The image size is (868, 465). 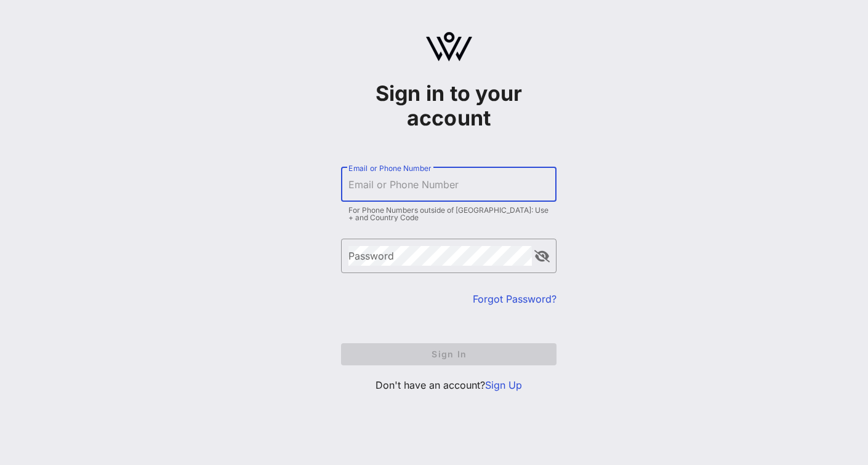 What do you see at coordinates (449, 385) in the screenshot?
I see `p: Don't have an account?` at bounding box center [449, 385].